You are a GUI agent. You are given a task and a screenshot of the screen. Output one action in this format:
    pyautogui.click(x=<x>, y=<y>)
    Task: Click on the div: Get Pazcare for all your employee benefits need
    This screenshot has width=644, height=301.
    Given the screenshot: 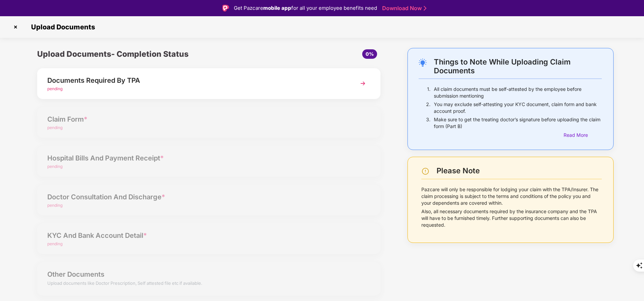 What is the action you would take?
    pyautogui.click(x=305, y=8)
    